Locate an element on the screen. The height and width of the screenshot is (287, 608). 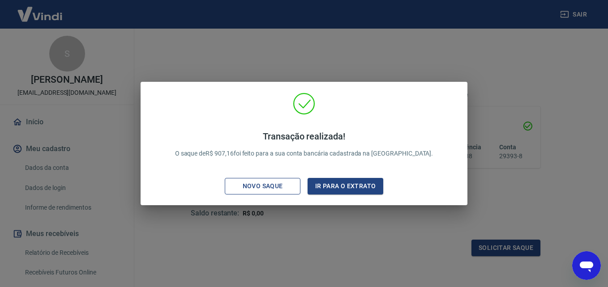
h4: Transação realizada! is located at coordinates (304, 137).